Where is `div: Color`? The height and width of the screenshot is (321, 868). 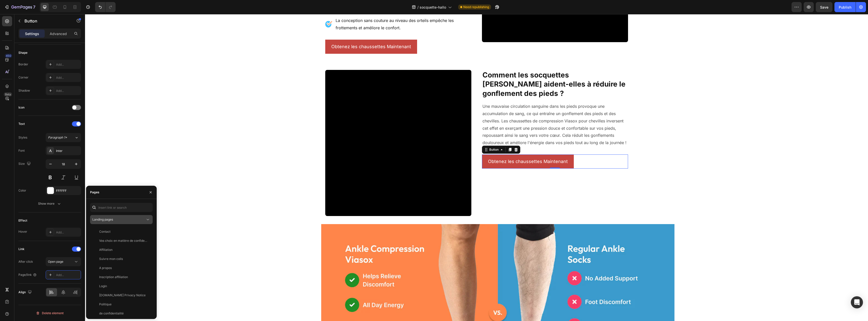
div: Color is located at coordinates (22, 191).